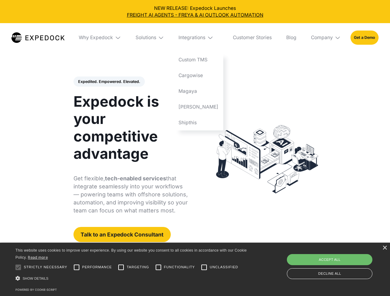 The width and height of the screenshot is (390, 296). What do you see at coordinates (97, 267) in the screenshot?
I see `span: Performance` at bounding box center [97, 267].